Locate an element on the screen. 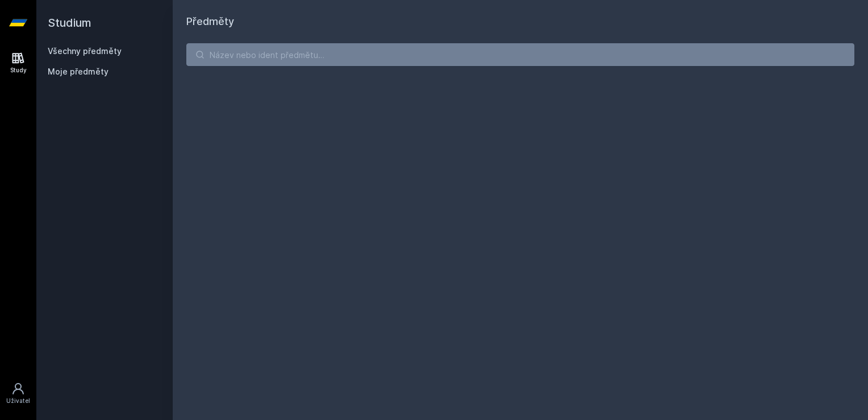  a: Study is located at coordinates (18, 63).